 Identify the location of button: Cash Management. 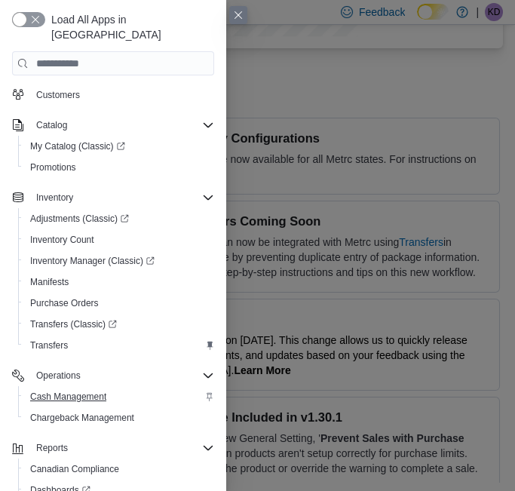
(119, 397).